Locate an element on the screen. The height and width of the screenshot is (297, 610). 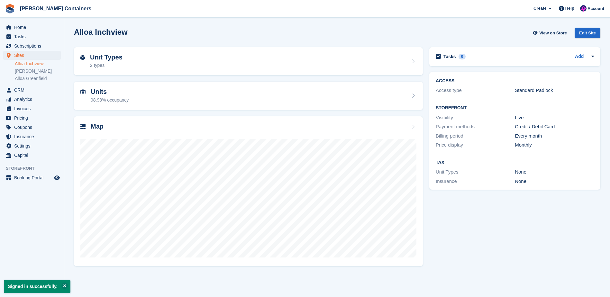
a: Units 98.98% occupancy is located at coordinates (248, 96).